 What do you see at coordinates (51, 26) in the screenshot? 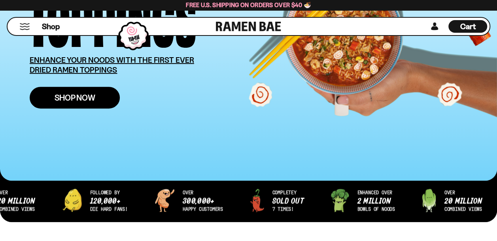
I see `span: Shop` at bounding box center [51, 26].